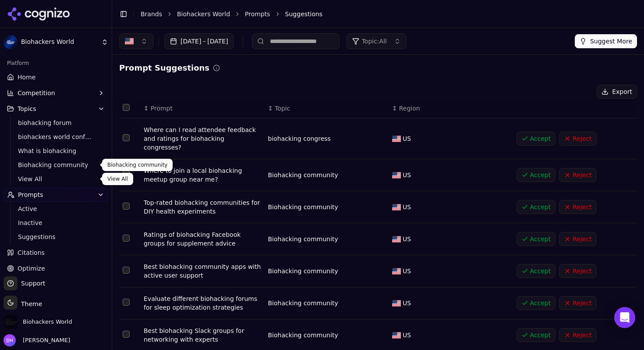 This screenshot has width=644, height=350. I want to click on div: Where can I read attendee feedback and ratings for biohacking congresses?, so click(203, 139).